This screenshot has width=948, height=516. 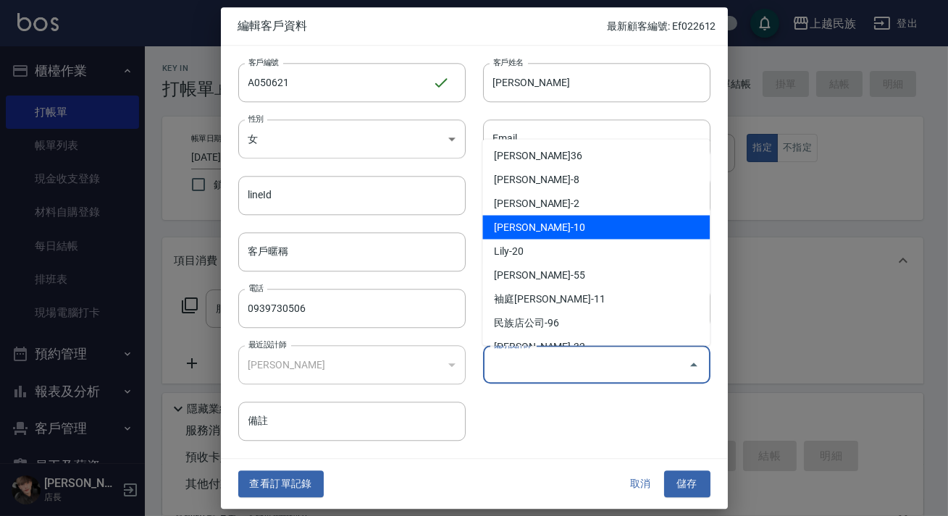 What do you see at coordinates (661, 26) in the screenshot?
I see `p: 最新顧客編號: Ef022612` at bounding box center [661, 26].